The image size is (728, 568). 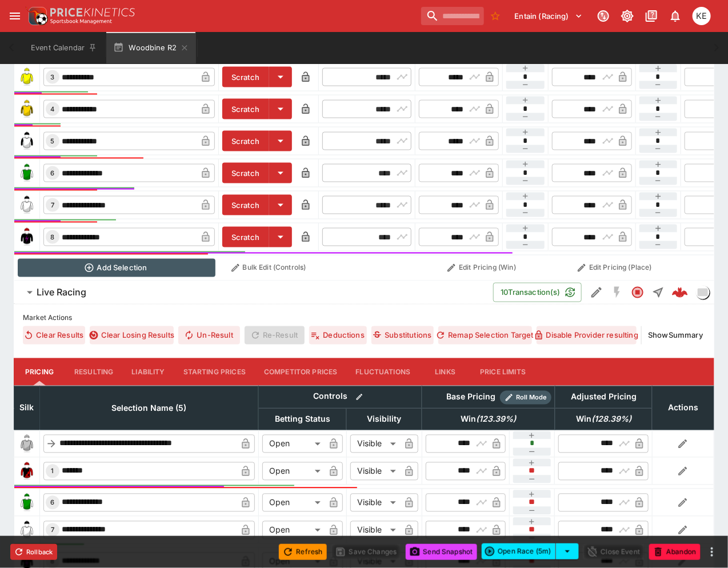 What do you see at coordinates (442, 552) in the screenshot?
I see `button: Send Snapshot` at bounding box center [442, 552].